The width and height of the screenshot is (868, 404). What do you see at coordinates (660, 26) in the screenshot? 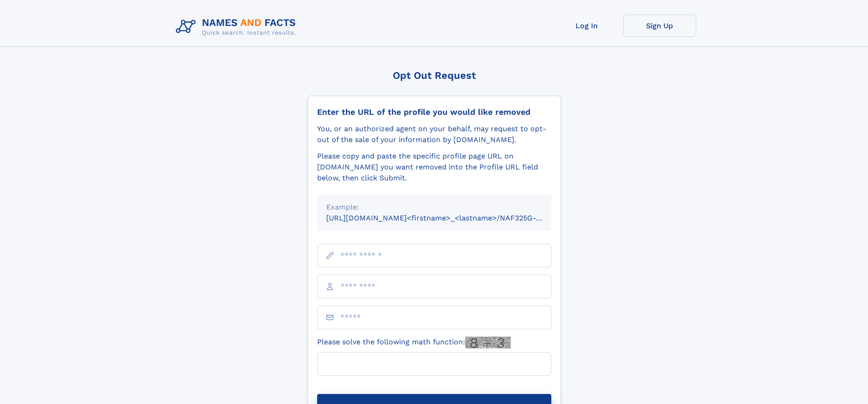
I see `a: Sign Up` at bounding box center [660, 26].